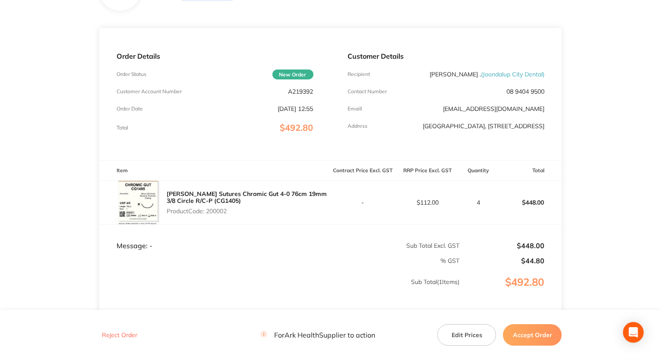  I want to click on p: Emaill, so click(356, 109).